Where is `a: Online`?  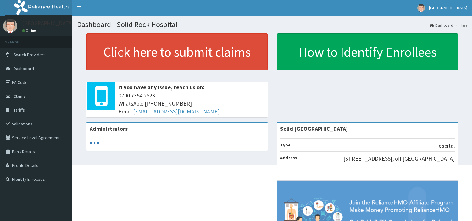 a: Online is located at coordinates (30, 30).